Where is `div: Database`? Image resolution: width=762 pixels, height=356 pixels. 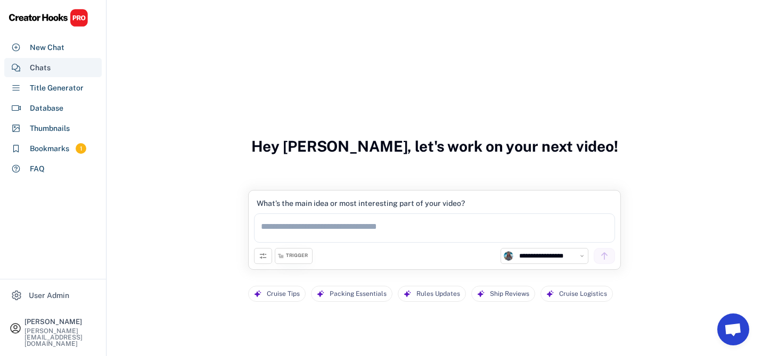 div: Database is located at coordinates (46, 108).